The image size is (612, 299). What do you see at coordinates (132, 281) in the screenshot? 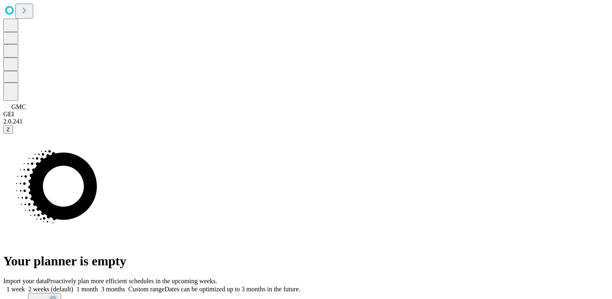
I see `span: Proactively plan more efficient schedules in the upcoming weeks.` at bounding box center [132, 281].